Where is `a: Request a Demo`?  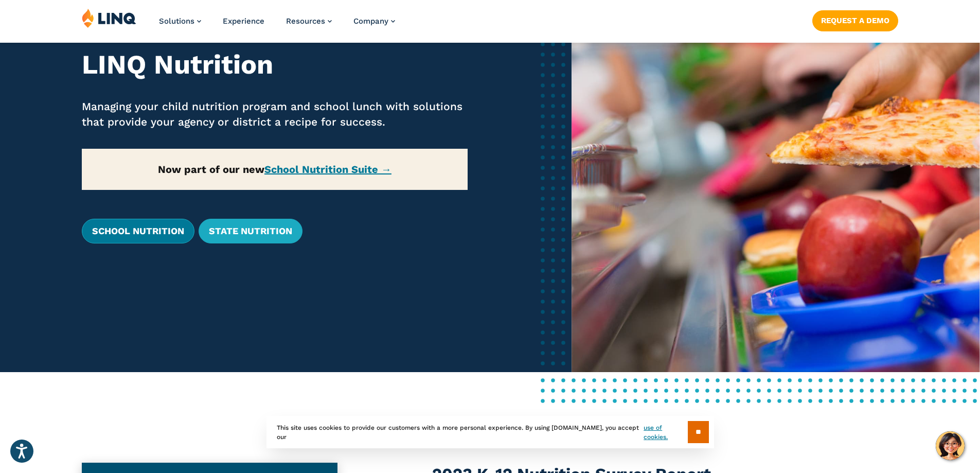 a: Request a Demo is located at coordinates (855, 20).